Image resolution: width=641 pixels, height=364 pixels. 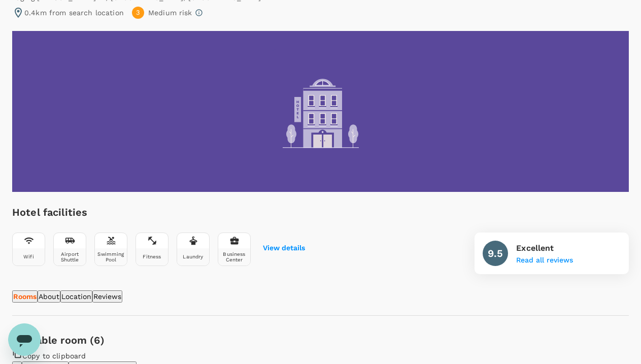 What do you see at coordinates (107, 296) in the screenshot?
I see `p: Reviews` at bounding box center [107, 296].